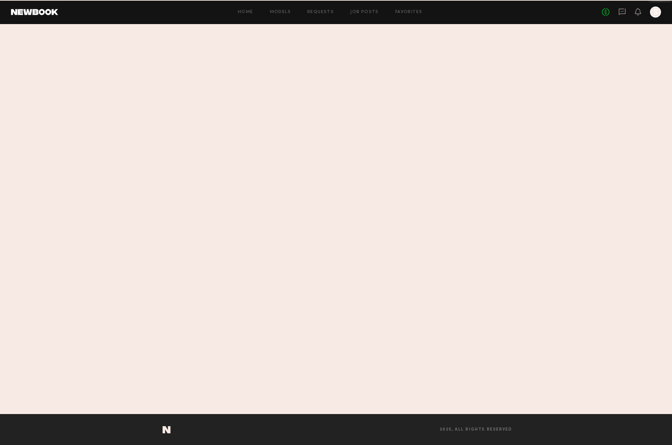  What do you see at coordinates (245, 12) in the screenshot?
I see `a: Home` at bounding box center [245, 12].